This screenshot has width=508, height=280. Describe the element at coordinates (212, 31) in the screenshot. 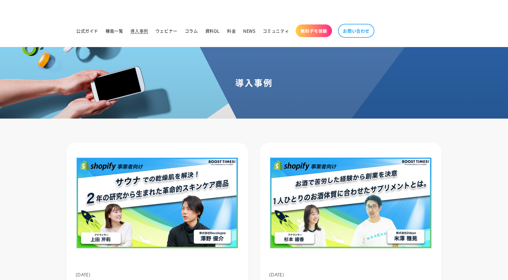

I see `a: 資料DL` at that location.